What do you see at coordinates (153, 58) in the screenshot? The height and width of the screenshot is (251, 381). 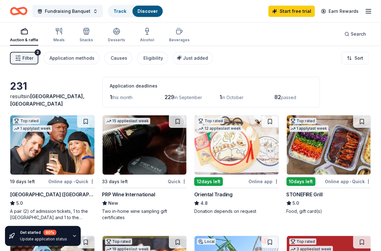 I see `div: Eligibility` at bounding box center [153, 58].